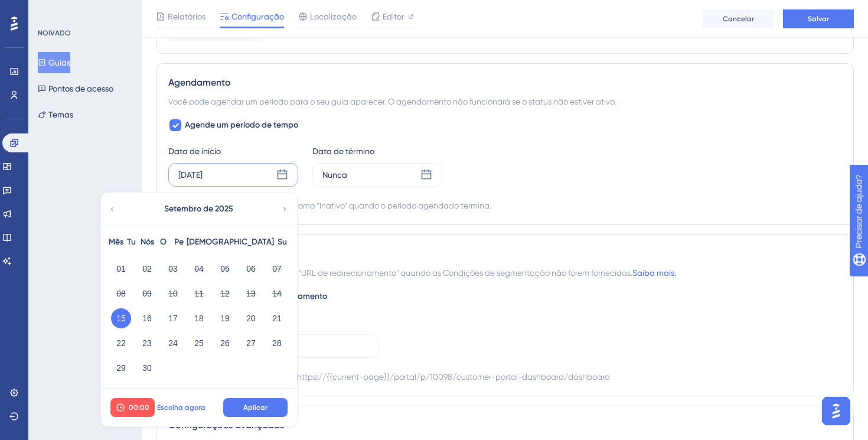 The width and height of the screenshot is (868, 440). What do you see at coordinates (139, 407) in the screenshot?
I see `font: 00:00` at bounding box center [139, 407].